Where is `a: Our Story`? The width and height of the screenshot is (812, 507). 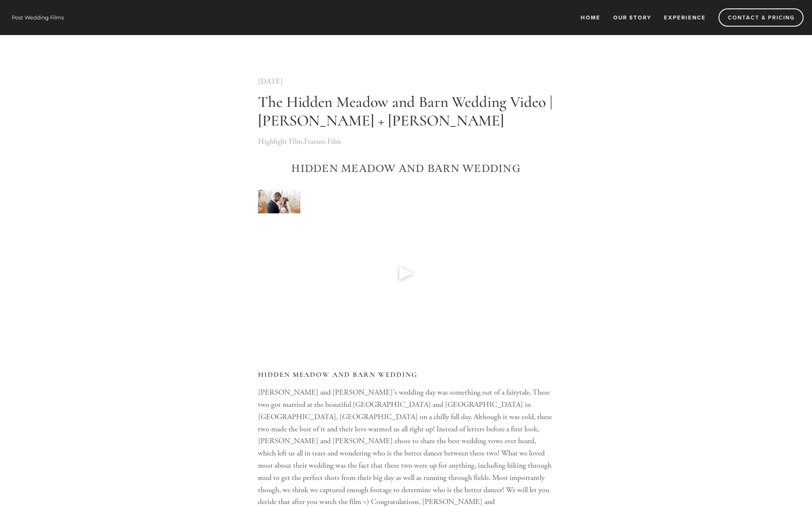 a: Our Story is located at coordinates (633, 18).